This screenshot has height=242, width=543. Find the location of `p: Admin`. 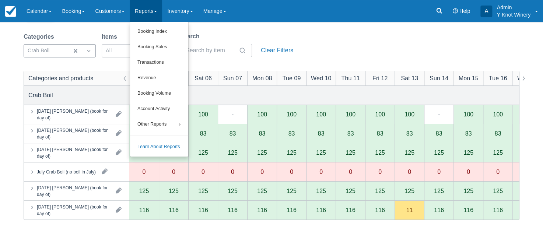

p: Admin is located at coordinates (513, 7).